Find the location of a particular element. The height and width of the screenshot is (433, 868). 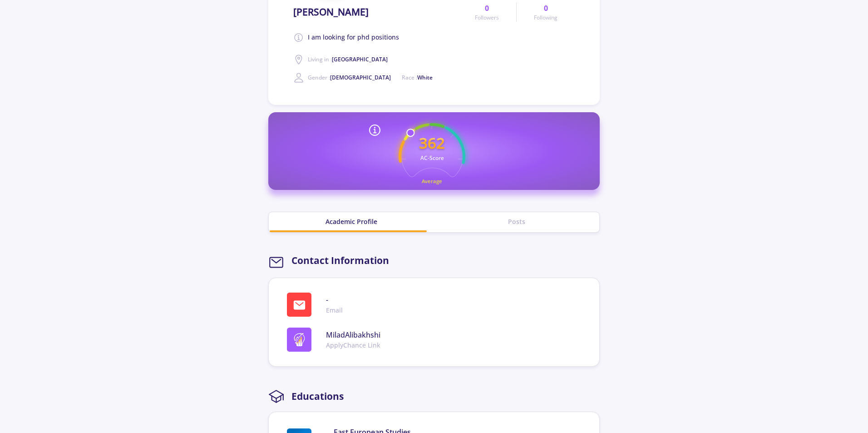

h2: Contact Information is located at coordinates (340, 260).